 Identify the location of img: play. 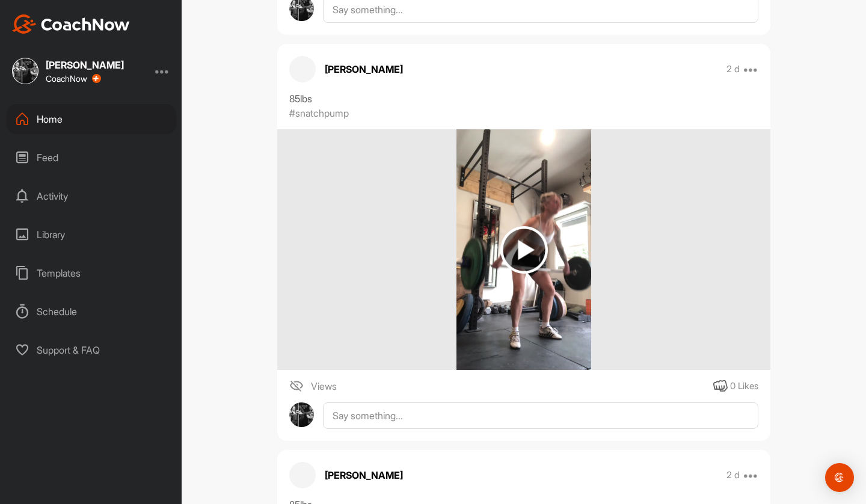
(524, 249).